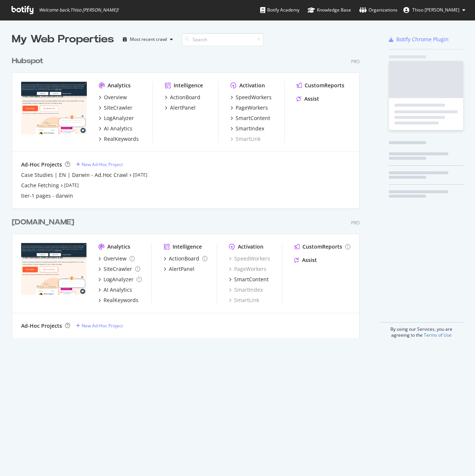 This screenshot has height=476, width=475. I want to click on a: Case Studies | EN | Darwin - Ad.Hoc Crawl, so click(74, 175).